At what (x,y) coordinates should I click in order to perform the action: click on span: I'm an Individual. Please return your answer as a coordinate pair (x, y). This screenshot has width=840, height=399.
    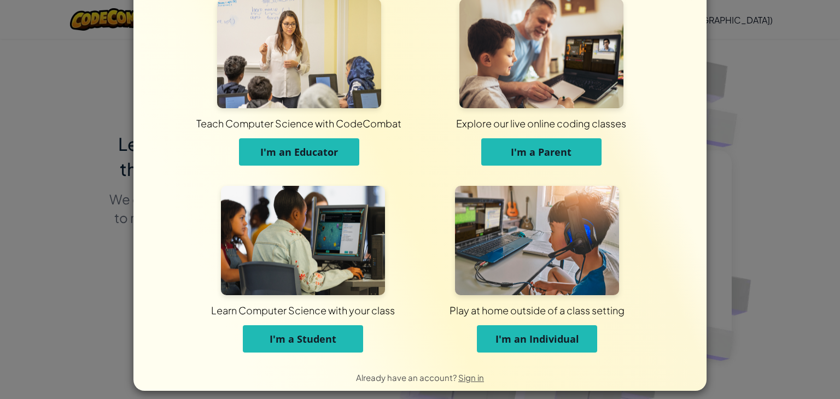
    Looking at the image, I should click on (537, 339).